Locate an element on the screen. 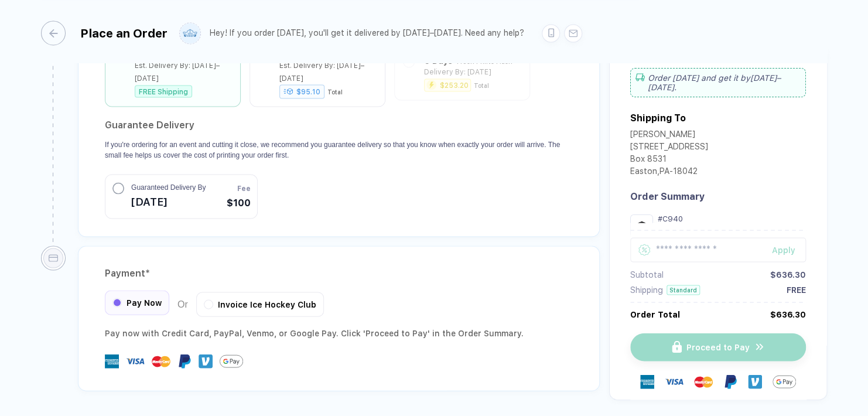  div: Order Summary is located at coordinates (718, 196).